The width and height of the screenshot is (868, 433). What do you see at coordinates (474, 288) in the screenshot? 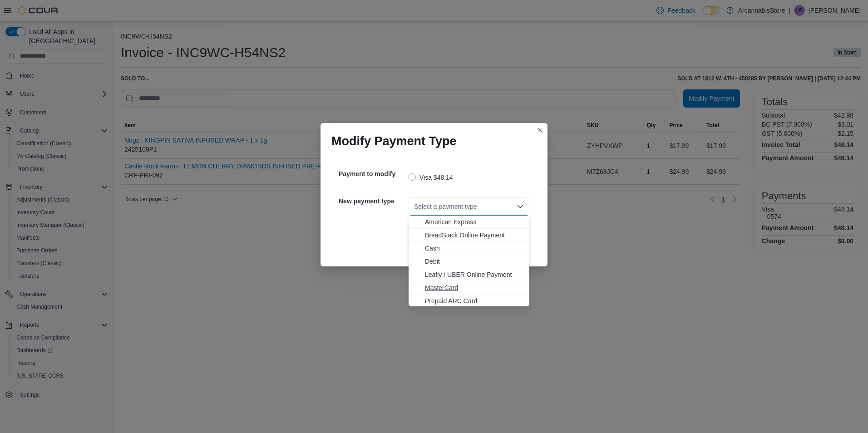
I see `span: MasterCard` at bounding box center [474, 288].